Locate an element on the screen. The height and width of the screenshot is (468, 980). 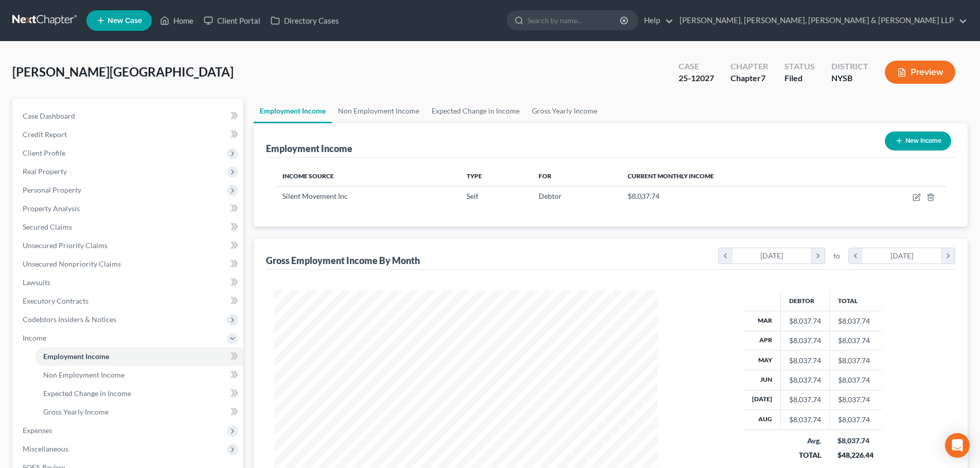
span: Debtor is located at coordinates (550, 196).